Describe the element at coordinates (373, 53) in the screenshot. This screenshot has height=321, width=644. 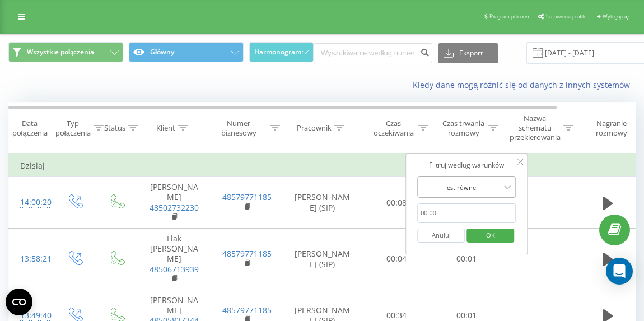
I see `input: Wyszukiwanie według numeru` at that location.